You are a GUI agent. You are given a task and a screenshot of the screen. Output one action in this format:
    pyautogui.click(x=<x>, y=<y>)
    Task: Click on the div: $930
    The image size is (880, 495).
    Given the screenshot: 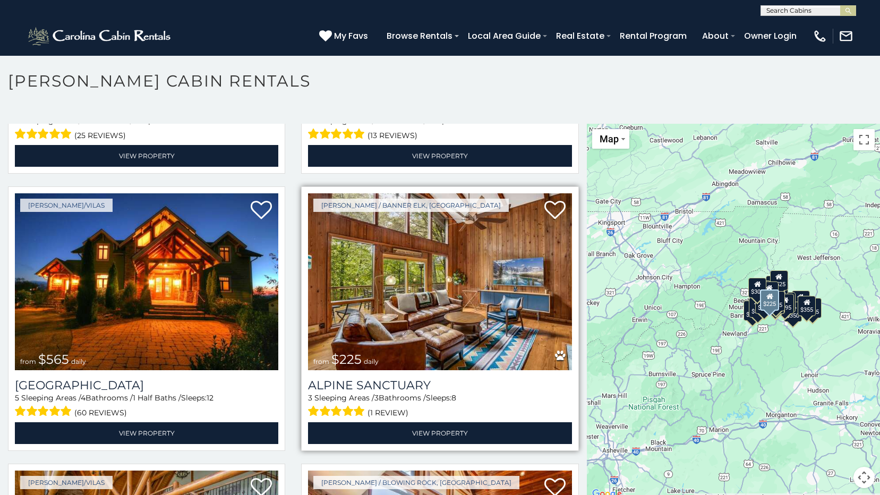 What is the action you would take?
    pyautogui.click(x=800, y=301)
    